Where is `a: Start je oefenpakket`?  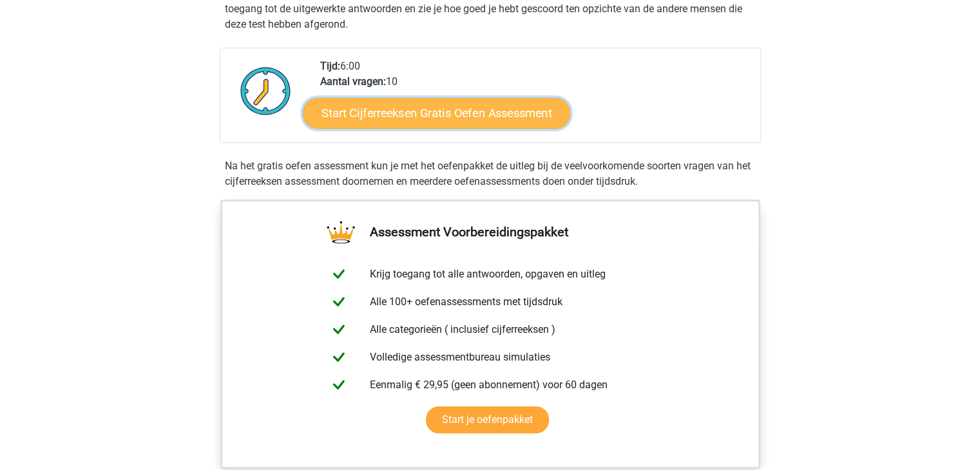
a: Start je oefenpakket is located at coordinates (487, 420).